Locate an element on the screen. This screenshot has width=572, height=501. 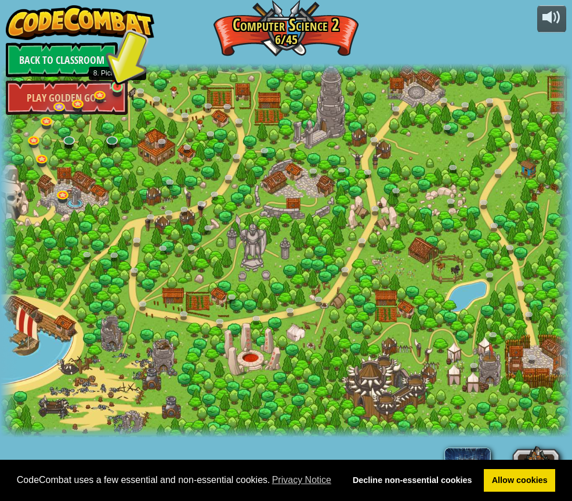
a: learn more about cookies is located at coordinates (302, 480).